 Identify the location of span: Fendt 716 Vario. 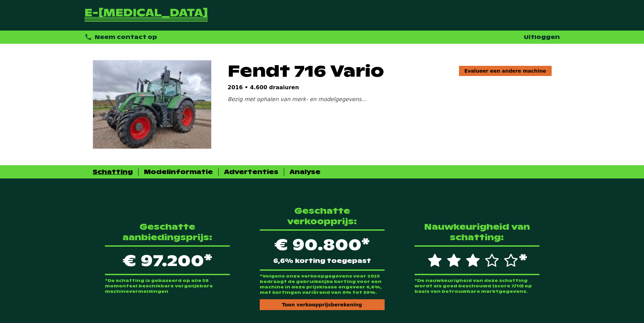
(306, 71).